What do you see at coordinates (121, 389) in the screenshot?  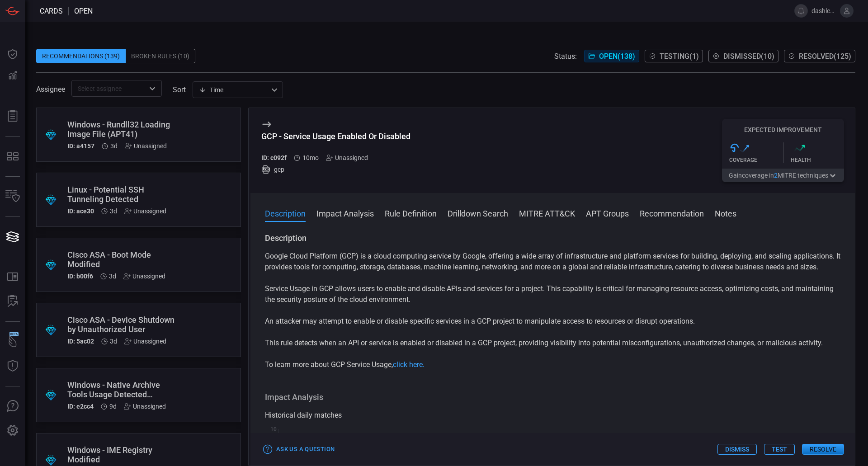 I see `div: Windows - Native Archive Tools Usage Detected (MuddyWater)` at bounding box center [121, 389].